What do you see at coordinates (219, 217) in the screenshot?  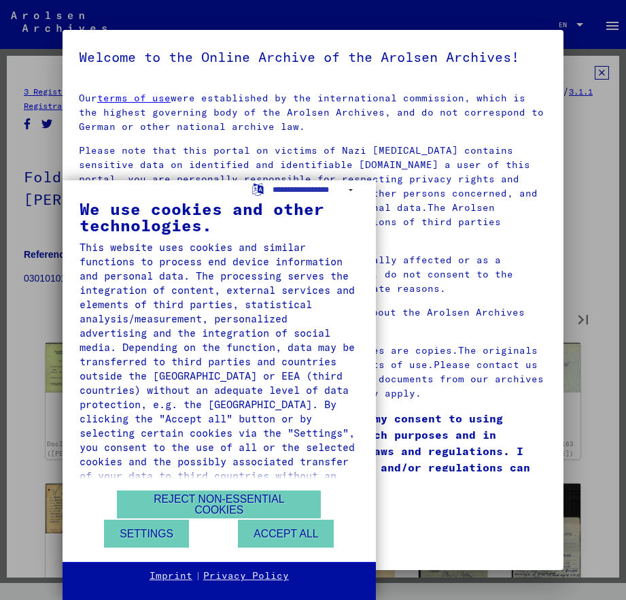 I see `div: We use cookies and other technologies.` at bounding box center [219, 217].